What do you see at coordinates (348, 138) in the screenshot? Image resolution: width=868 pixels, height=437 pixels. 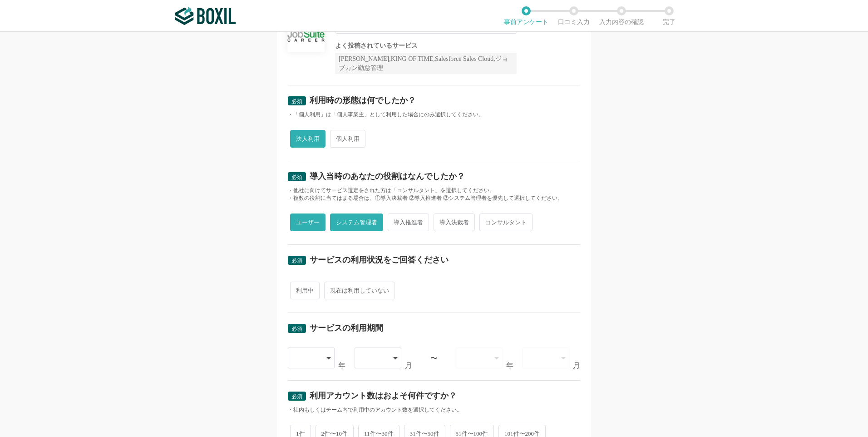 I see `span: 個人利用` at bounding box center [348, 138].